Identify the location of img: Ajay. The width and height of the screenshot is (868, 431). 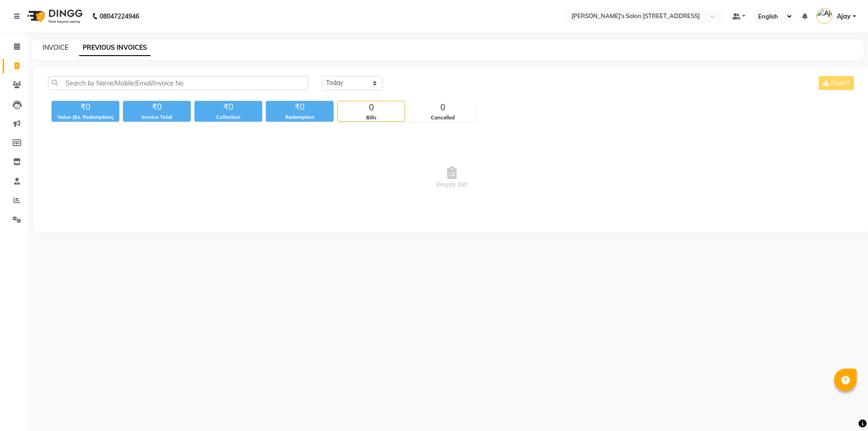
(824, 16).